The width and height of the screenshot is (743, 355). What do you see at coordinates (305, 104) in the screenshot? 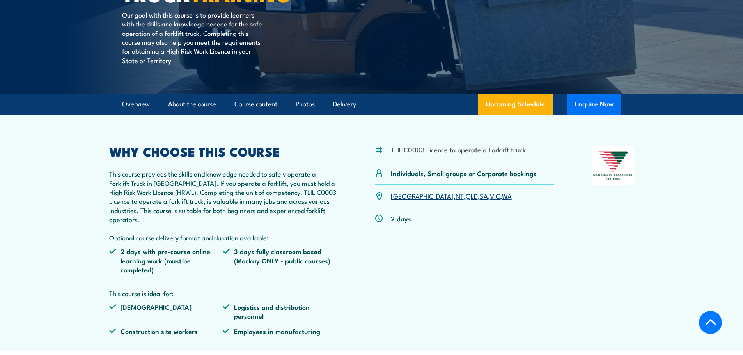
I see `a: Photos` at bounding box center [305, 104].